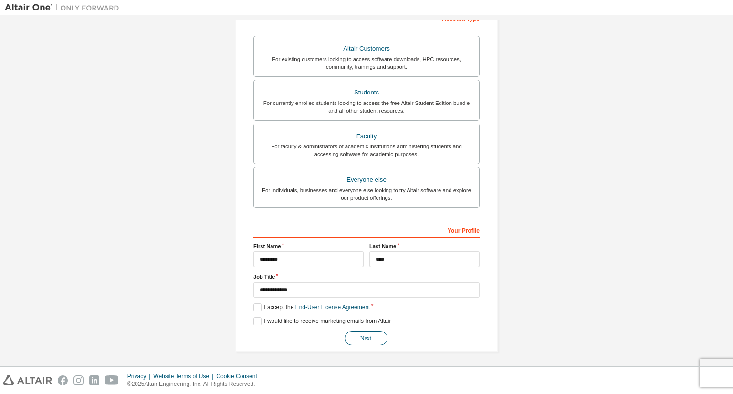  Describe the element at coordinates (367, 93) in the screenshot. I see `div: Students` at that location.